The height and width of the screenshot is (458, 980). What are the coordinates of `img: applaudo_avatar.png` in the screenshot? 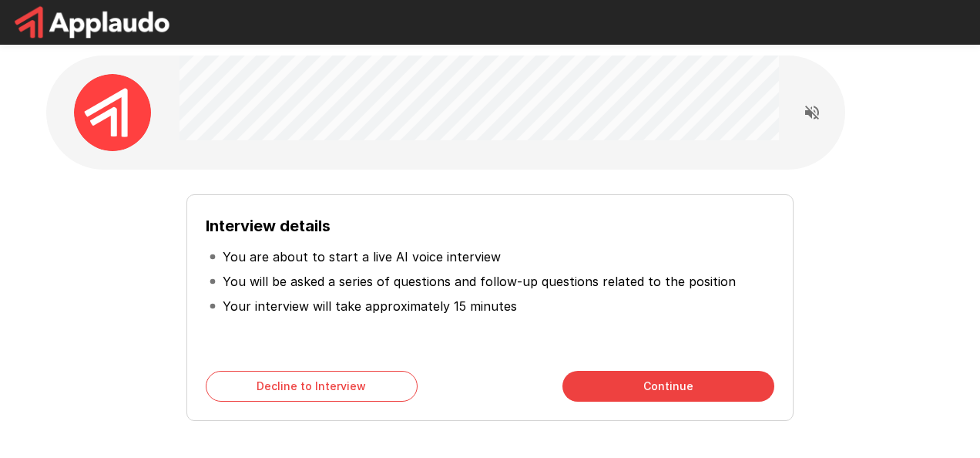 It's located at (112, 112).